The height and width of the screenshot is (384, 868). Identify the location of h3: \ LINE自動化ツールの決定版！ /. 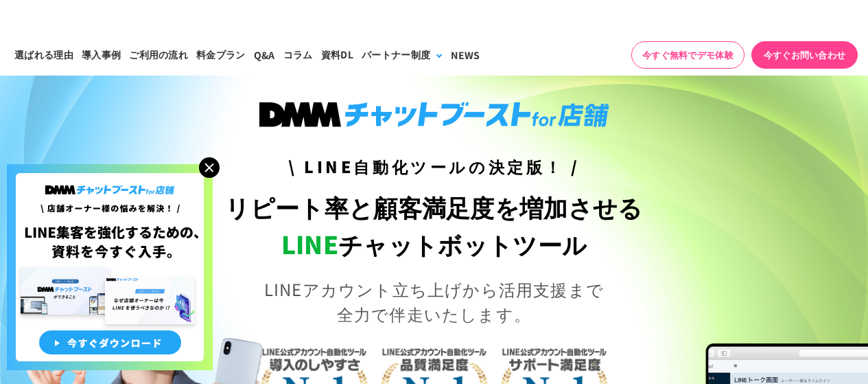
(434, 167).